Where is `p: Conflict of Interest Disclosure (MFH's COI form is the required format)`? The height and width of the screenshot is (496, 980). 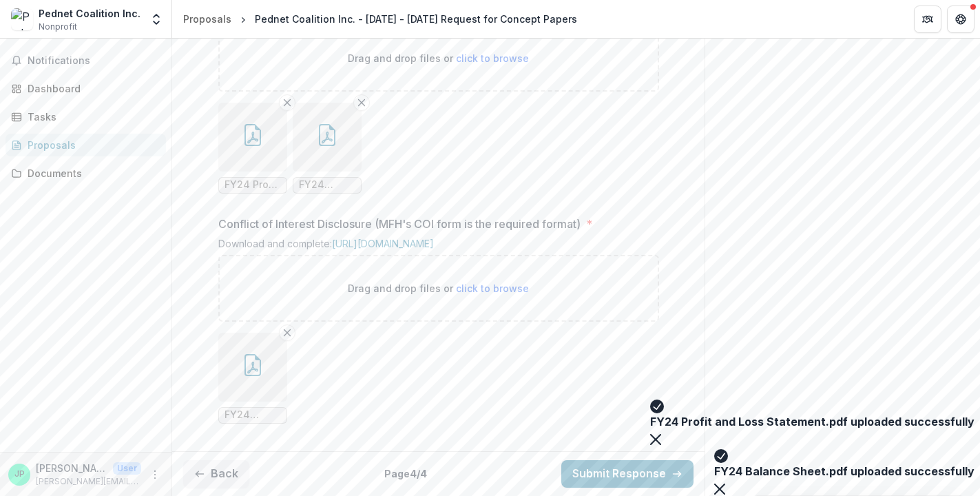 p: Conflict of Interest Disclosure (MFH's COI form is the required format) is located at coordinates (400, 224).